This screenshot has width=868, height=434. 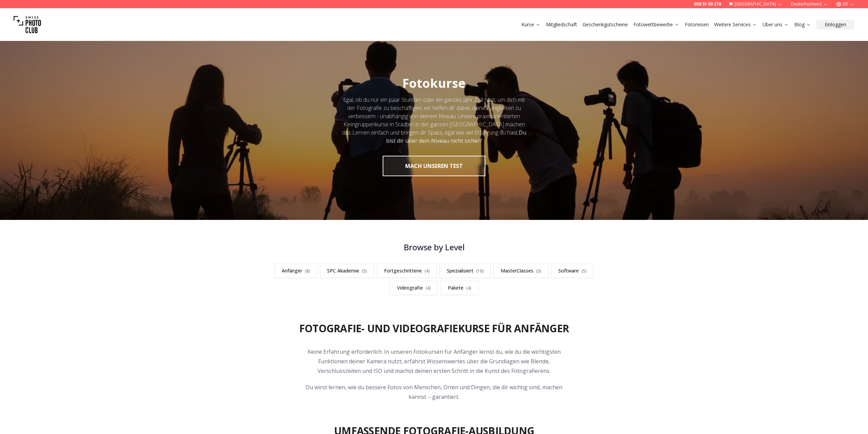 I want to click on a: Spezialisiert(10), so click(x=465, y=271).